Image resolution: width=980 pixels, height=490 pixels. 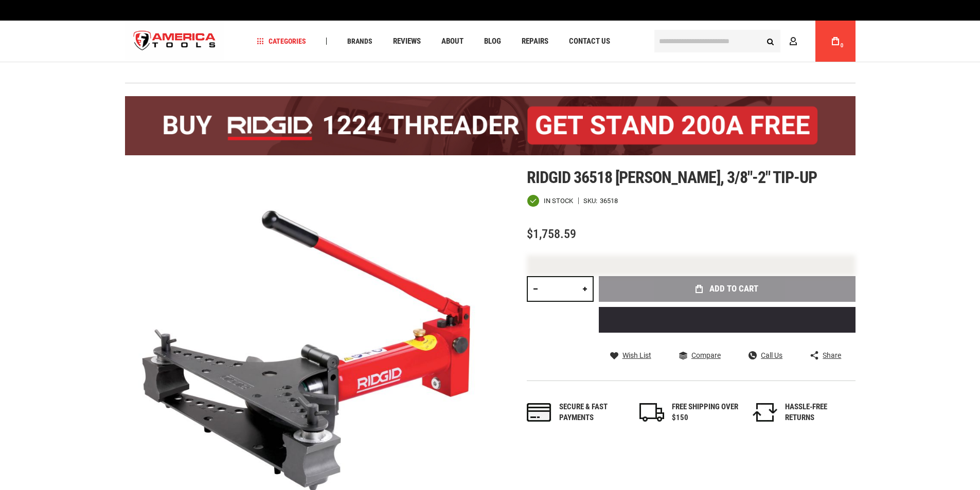 I want to click on span: Compare, so click(x=706, y=356).